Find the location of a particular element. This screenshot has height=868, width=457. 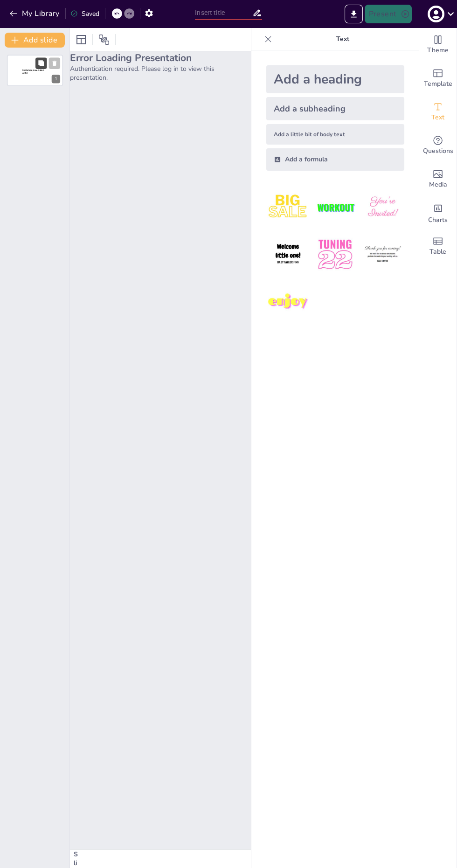

span: Theme is located at coordinates (438, 50).